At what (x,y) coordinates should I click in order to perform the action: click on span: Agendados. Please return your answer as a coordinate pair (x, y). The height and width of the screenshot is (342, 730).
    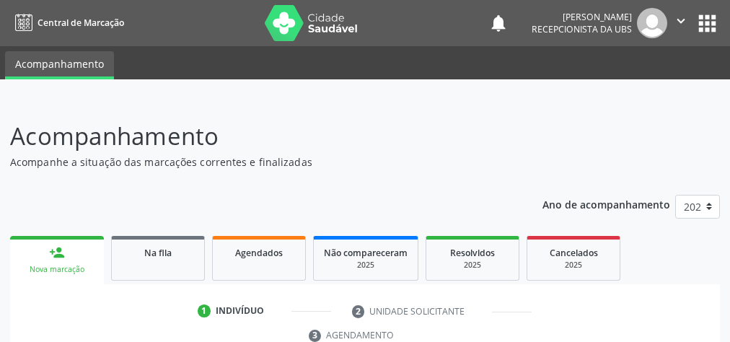
    Looking at the image, I should click on (259, 252).